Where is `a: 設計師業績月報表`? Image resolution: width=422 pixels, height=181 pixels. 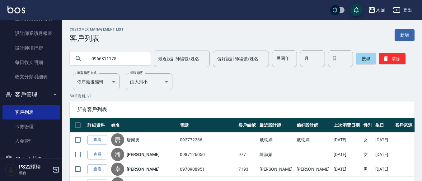 a: 設計師業績月報表 is located at coordinates (31, 33).